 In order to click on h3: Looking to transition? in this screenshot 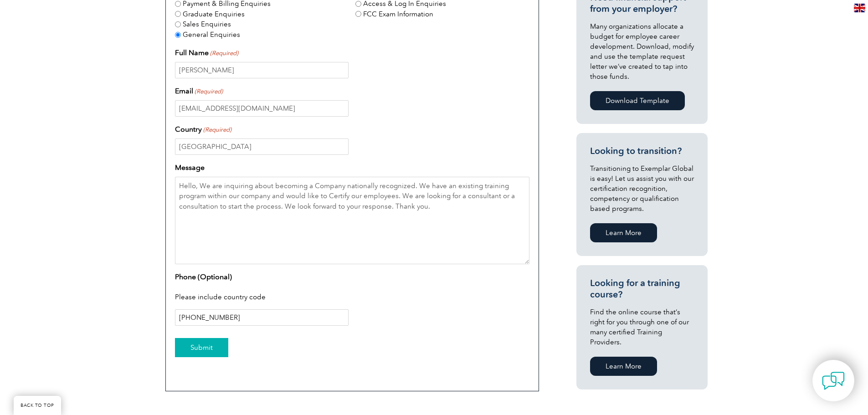, I will do `click(642, 151)`.